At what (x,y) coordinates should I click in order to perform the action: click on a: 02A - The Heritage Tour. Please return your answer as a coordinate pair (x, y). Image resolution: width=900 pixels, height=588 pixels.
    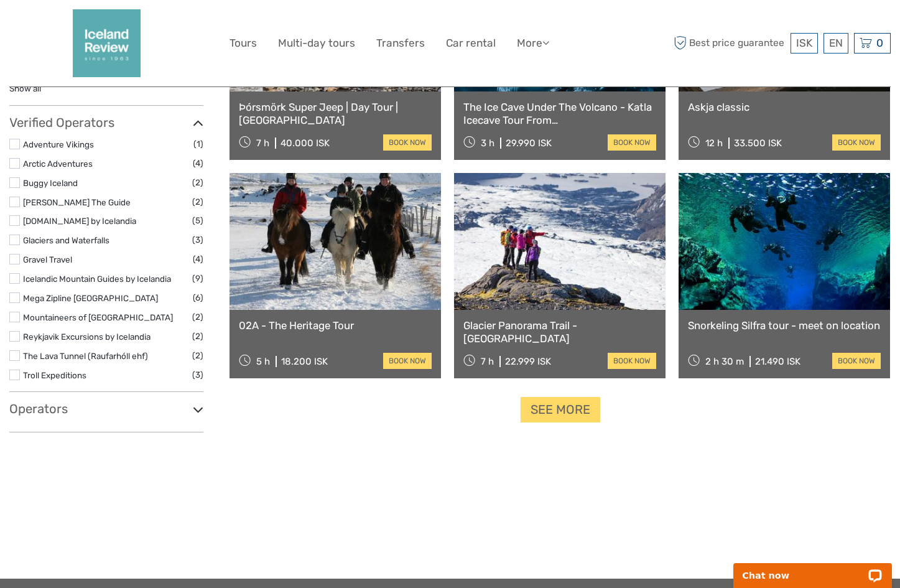
    Looking at the image, I should click on (336, 325).